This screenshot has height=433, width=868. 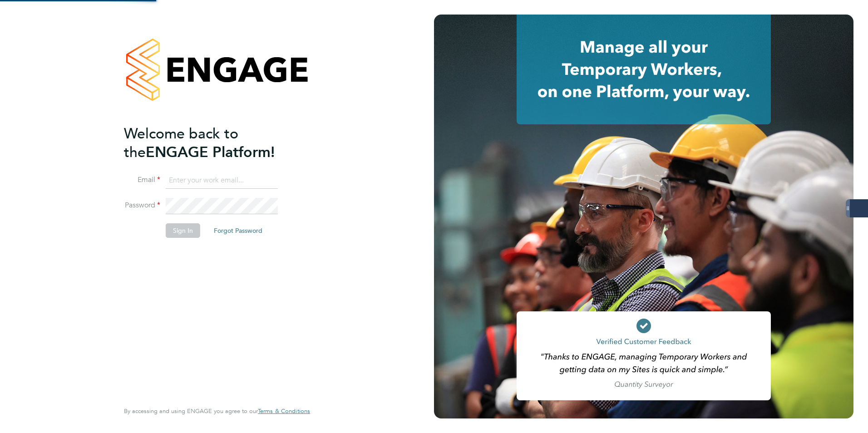 I want to click on a: Terms & Conditions, so click(x=284, y=411).